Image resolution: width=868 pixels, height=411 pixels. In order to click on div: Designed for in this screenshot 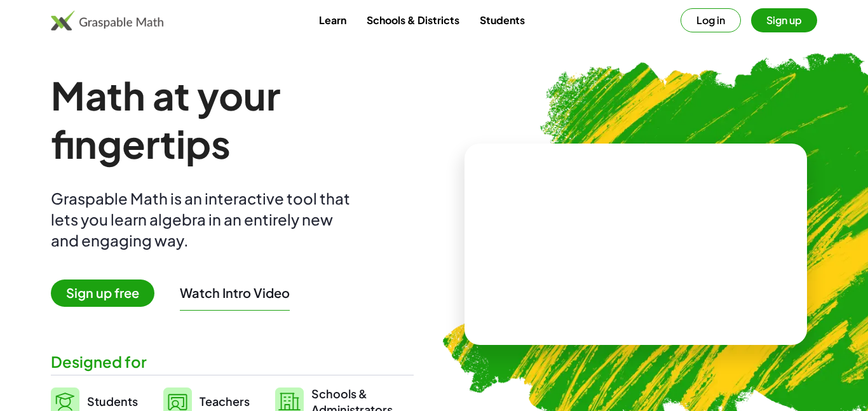, I will do `click(232, 361)`.